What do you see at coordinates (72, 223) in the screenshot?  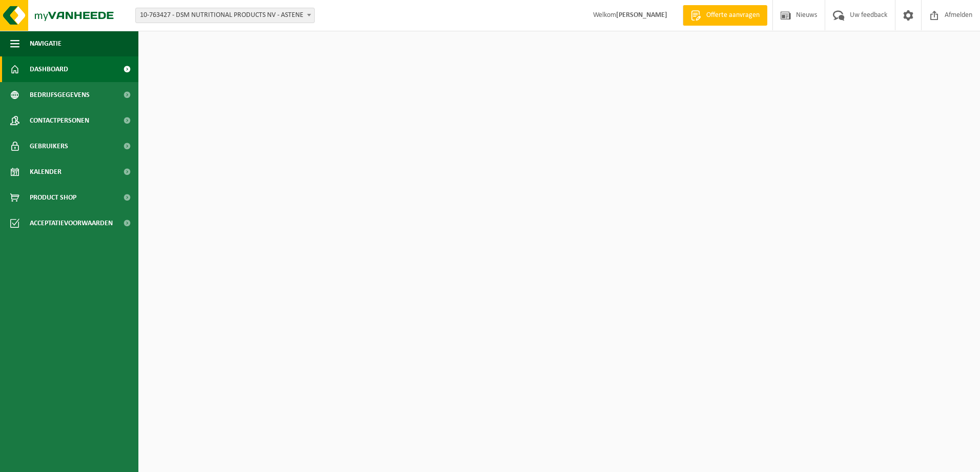 I see `span: Acceptatievoorwaarden` at bounding box center [72, 223].